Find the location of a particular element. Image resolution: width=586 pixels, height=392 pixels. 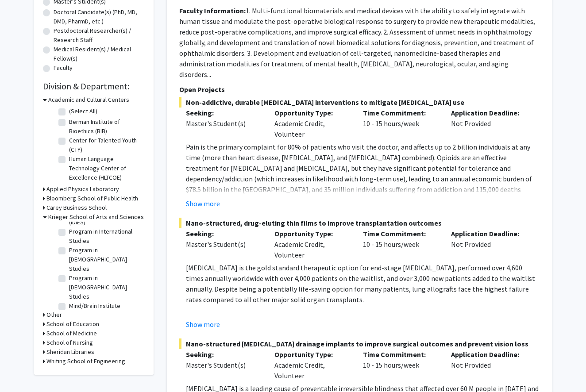

h3: School of Medicine is located at coordinates (72, 333).